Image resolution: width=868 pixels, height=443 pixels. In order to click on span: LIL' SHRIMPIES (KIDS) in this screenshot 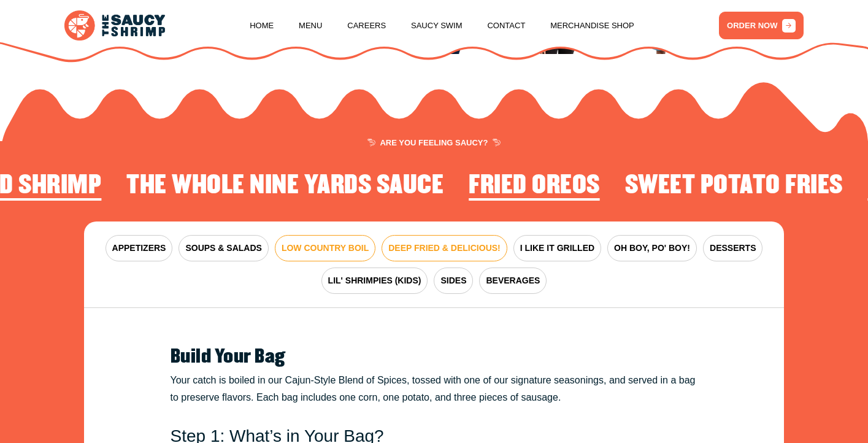, I will do `click(375, 281)`.